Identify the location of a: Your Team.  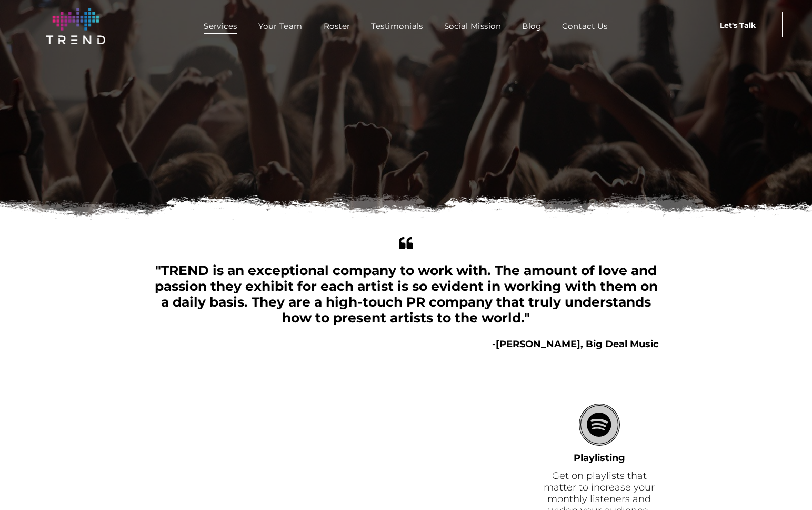
(281, 26).